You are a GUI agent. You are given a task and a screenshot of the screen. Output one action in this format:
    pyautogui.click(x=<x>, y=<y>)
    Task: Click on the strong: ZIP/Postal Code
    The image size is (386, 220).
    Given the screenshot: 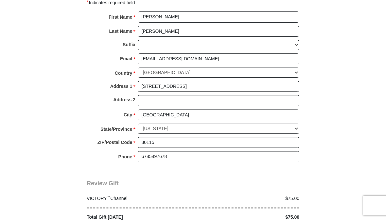 What is the action you would take?
    pyautogui.click(x=115, y=142)
    